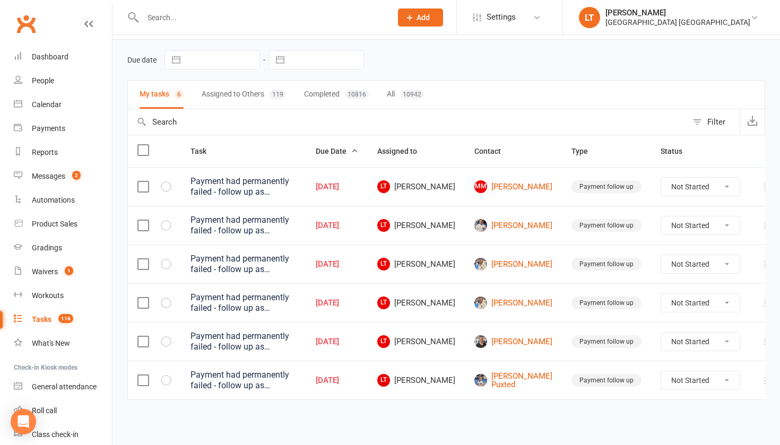 The width and height of the screenshot is (780, 445). Describe the element at coordinates (423, 18) in the screenshot. I see `span: Add` at that location.